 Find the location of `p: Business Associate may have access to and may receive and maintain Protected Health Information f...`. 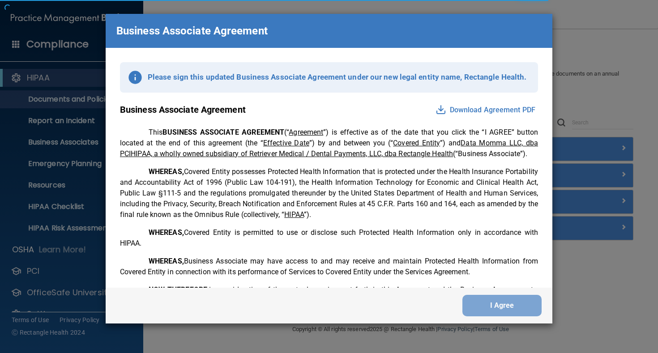

p: Business Associate may have access to and may receive and maintain Protected Health Information f... is located at coordinates (329, 267).